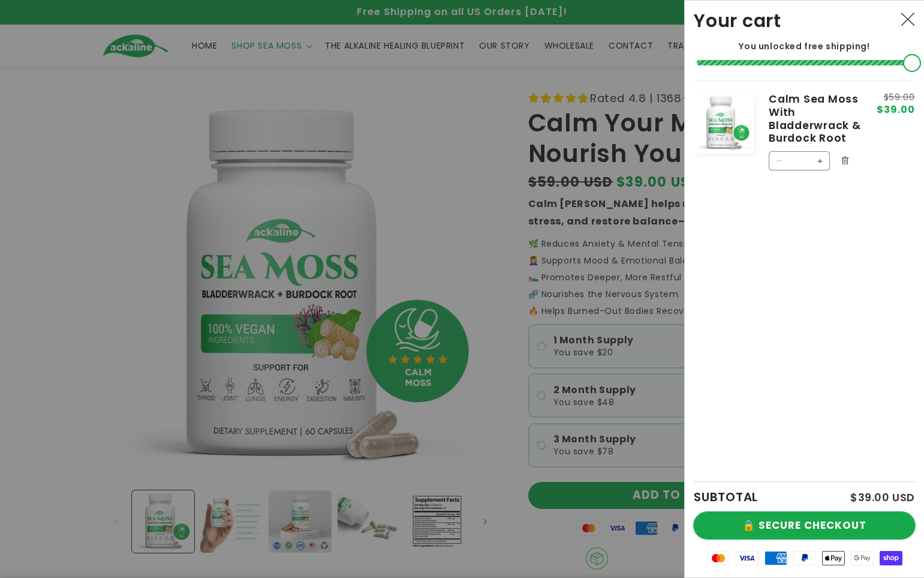  I want to click on p: You unlocked free shipping!, so click(804, 46).